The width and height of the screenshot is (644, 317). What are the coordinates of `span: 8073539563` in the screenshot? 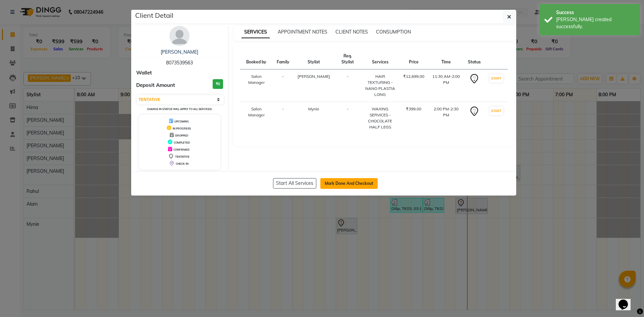 It's located at (180, 63).